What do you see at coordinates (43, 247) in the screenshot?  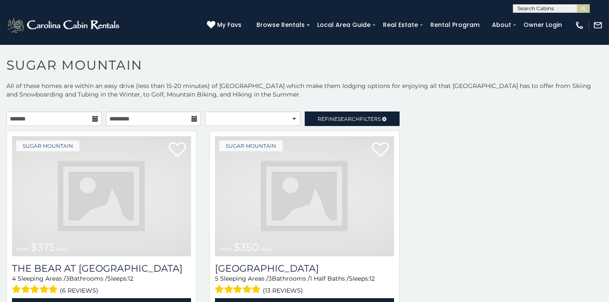 I see `span: $375` at bounding box center [43, 247].